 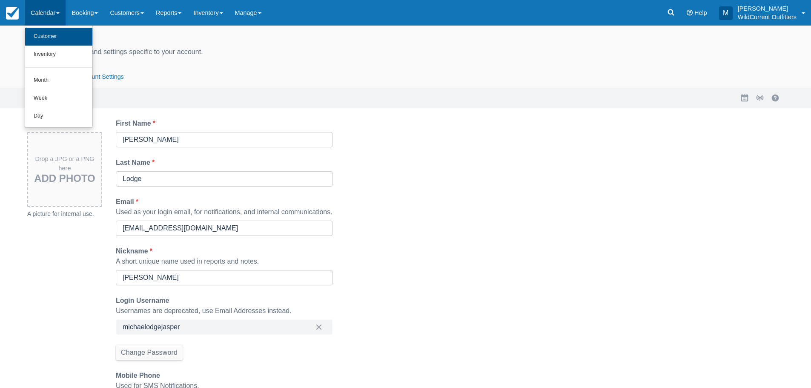 I want to click on h3: Add Photo, so click(x=65, y=178).